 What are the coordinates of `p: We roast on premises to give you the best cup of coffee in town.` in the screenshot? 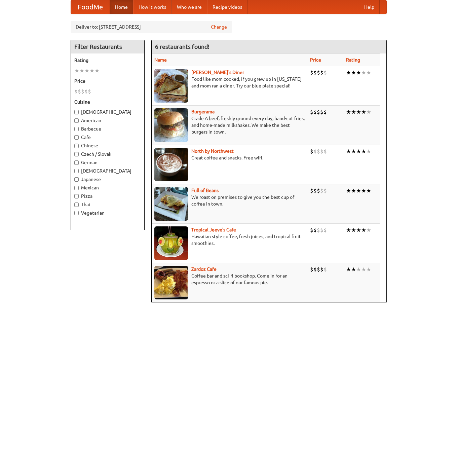 It's located at (229, 201).